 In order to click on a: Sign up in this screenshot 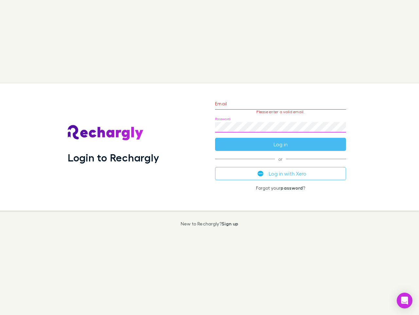, I will do `click(230, 223)`.